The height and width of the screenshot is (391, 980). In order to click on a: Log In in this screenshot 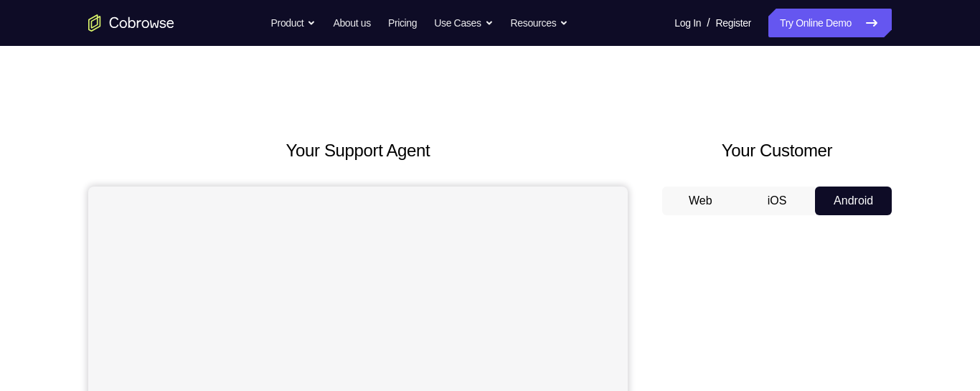, I will do `click(687, 23)`.